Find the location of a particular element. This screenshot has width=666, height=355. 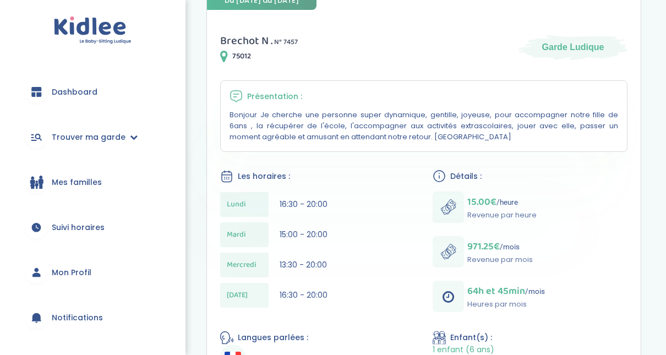

span: Suivi horaires is located at coordinates (78, 227).